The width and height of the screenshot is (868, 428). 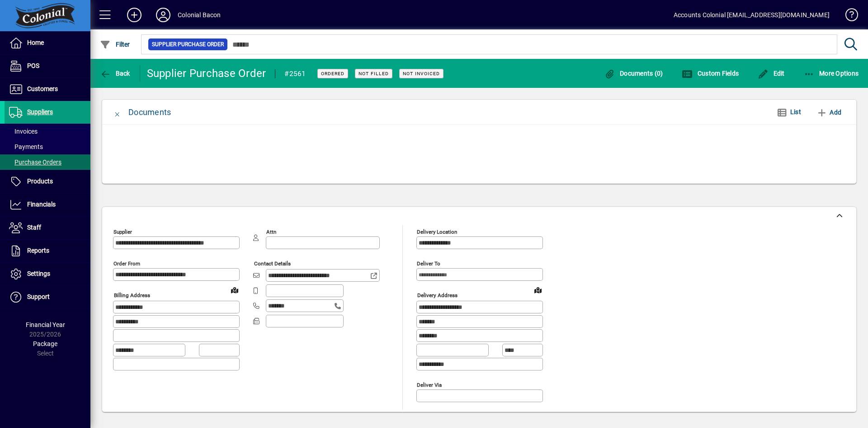 I want to click on span: POS, so click(x=33, y=66).